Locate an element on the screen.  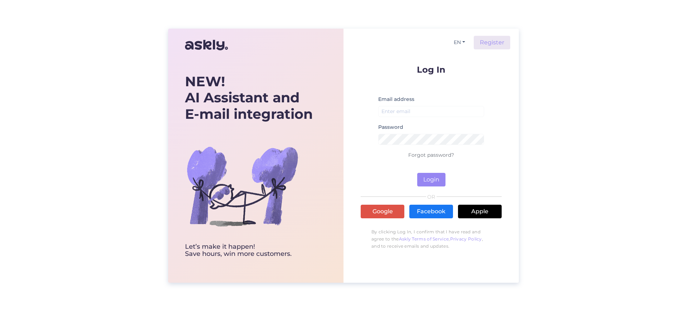
a: Register is located at coordinates (492, 43).